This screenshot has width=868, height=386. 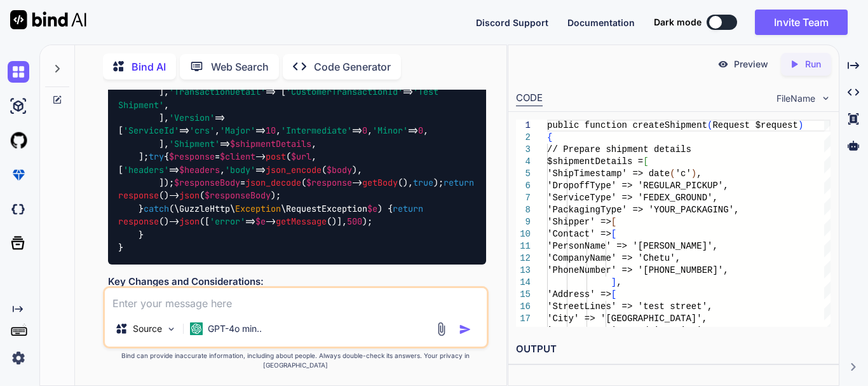 I want to click on h3: Key Changes and Considerations:, so click(x=297, y=282).